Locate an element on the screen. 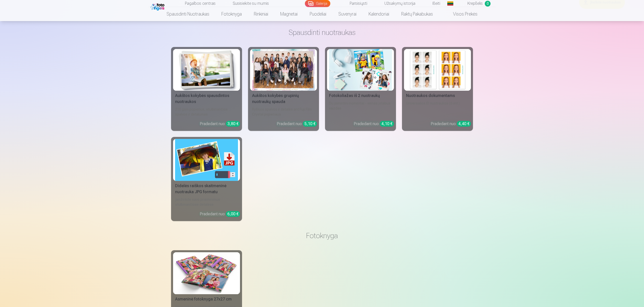  a: Raktų pakabukas is located at coordinates (417, 14).